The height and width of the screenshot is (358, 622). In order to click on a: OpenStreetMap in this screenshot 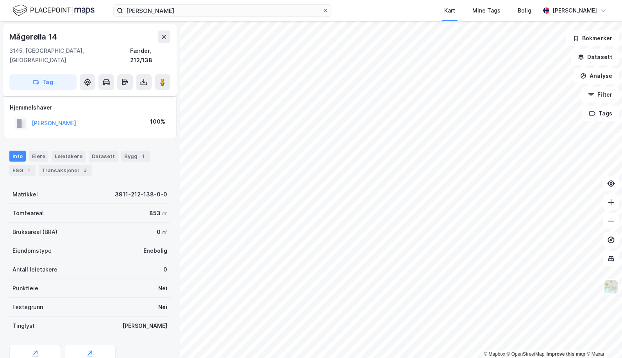, I will do `click(526, 354)`.